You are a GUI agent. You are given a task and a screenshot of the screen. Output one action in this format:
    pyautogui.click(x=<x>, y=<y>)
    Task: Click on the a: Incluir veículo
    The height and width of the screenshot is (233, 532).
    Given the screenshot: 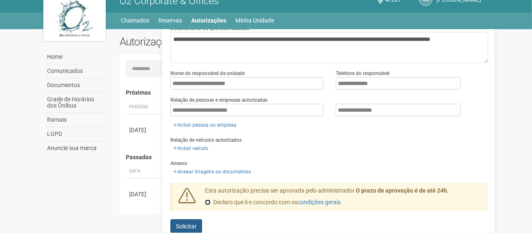 What is the action you would take?
    pyautogui.click(x=190, y=148)
    